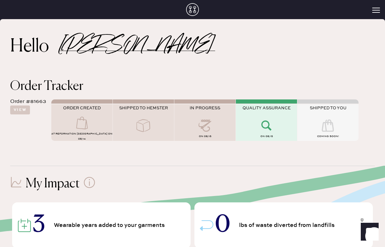  I want to click on span: lbs of waste diverted from landfills, so click(288, 225).